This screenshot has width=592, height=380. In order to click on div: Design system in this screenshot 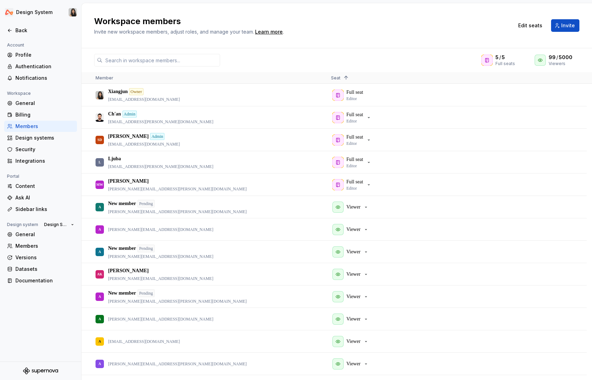, I will do `click(22, 225)`.